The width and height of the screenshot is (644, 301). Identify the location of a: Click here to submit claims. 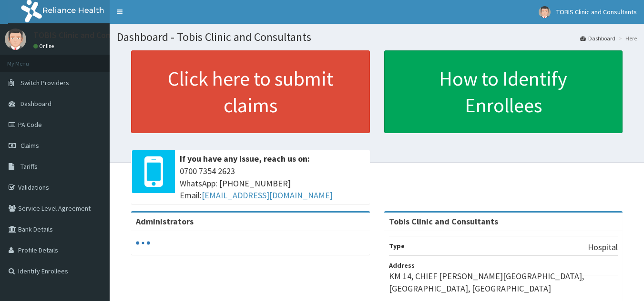
(251, 92).